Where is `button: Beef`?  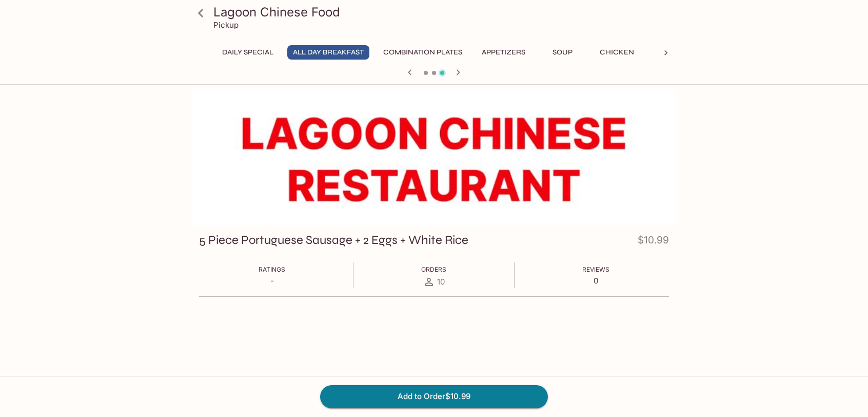
button: Beef is located at coordinates (671, 52).